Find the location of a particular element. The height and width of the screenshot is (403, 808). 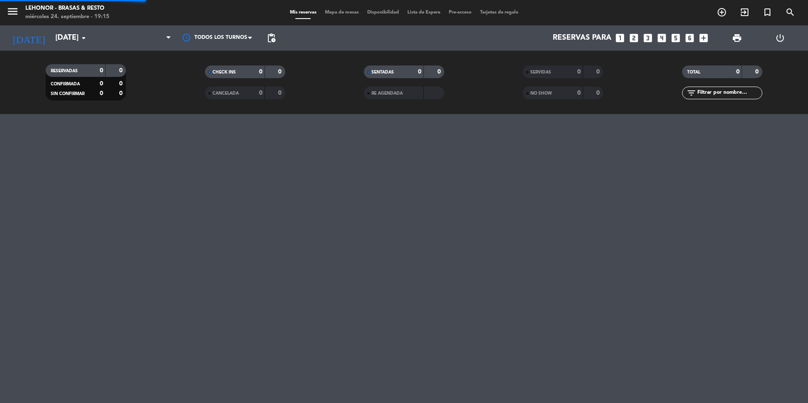

span: Disponibilidad is located at coordinates (383, 12).